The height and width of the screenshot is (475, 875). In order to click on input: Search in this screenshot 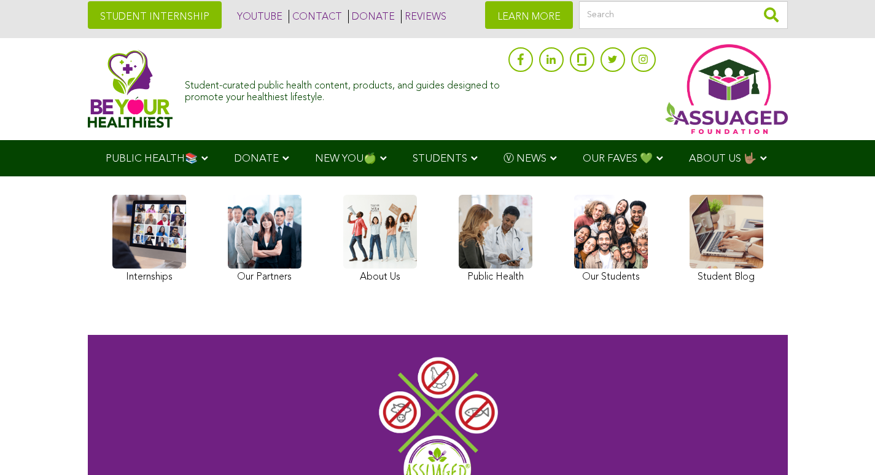, I will do `click(683, 15)`.